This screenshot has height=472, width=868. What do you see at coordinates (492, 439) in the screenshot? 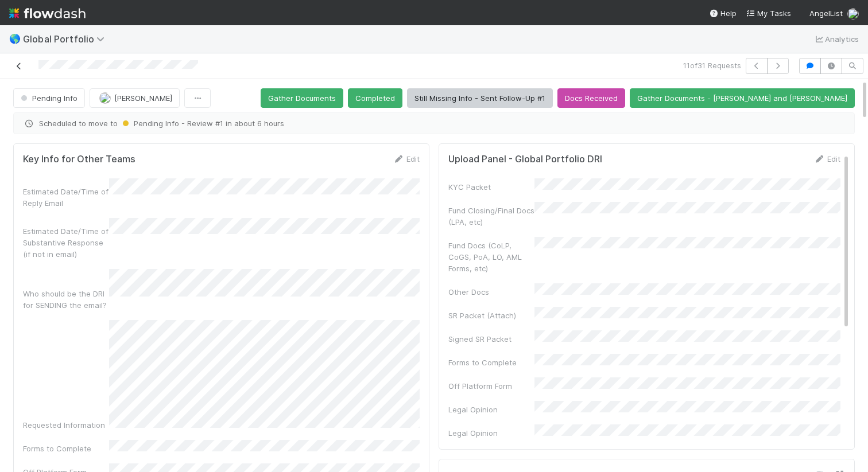
I see `div: Legal Opinion Approved` at bounding box center [492, 439].